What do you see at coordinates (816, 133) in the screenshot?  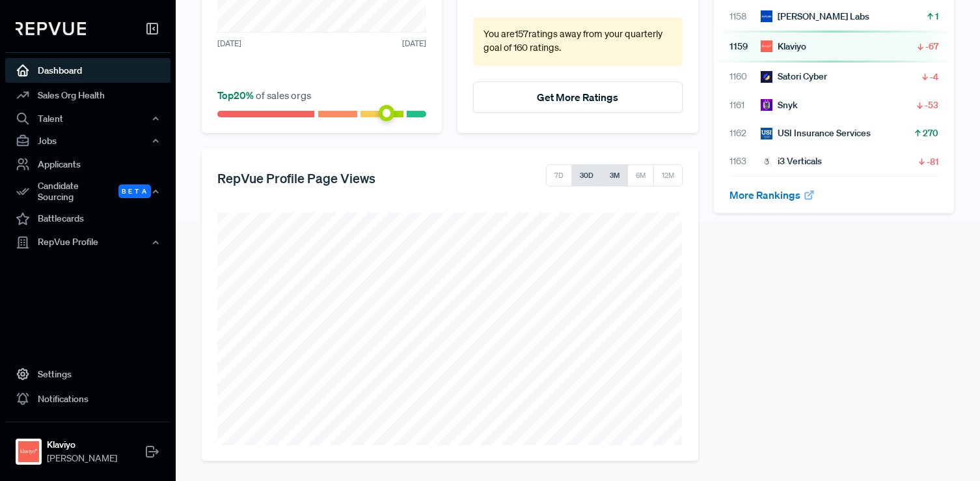 I see `div: USI Insurance Services` at bounding box center [816, 133].